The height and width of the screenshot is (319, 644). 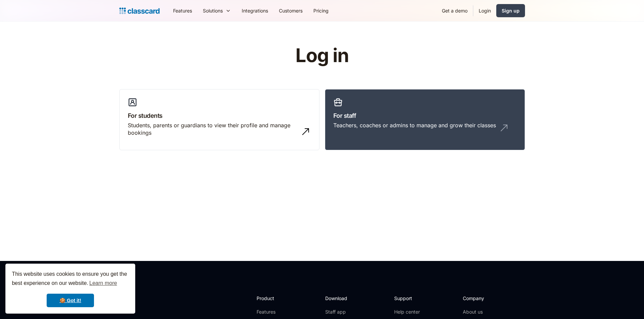 I want to click on a: Staff app, so click(x=339, y=312).